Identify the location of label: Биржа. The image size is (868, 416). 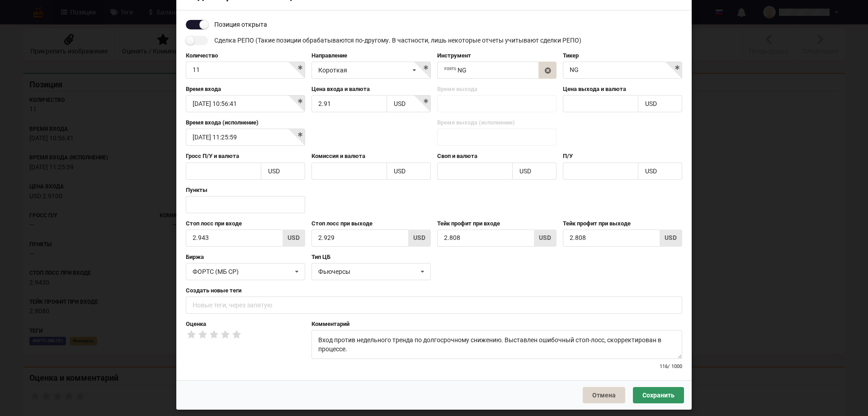
(245, 257).